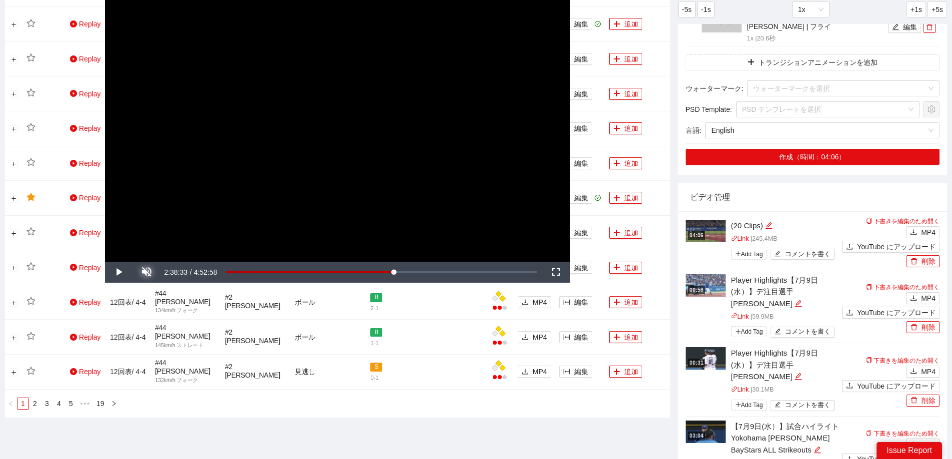 Image resolution: width=952 pixels, height=459 pixels. I want to click on span: 2:38:33, so click(176, 272).